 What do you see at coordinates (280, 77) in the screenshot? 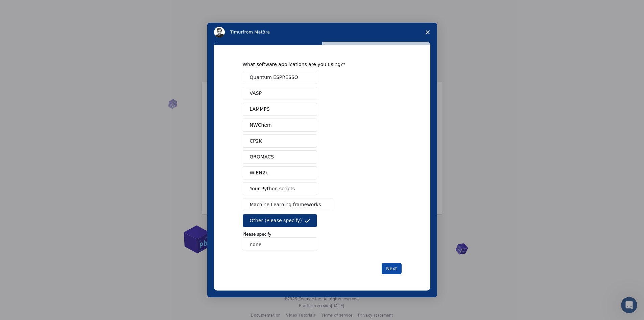
I see `button: Quantum ESPRESSO` at bounding box center [280, 77].